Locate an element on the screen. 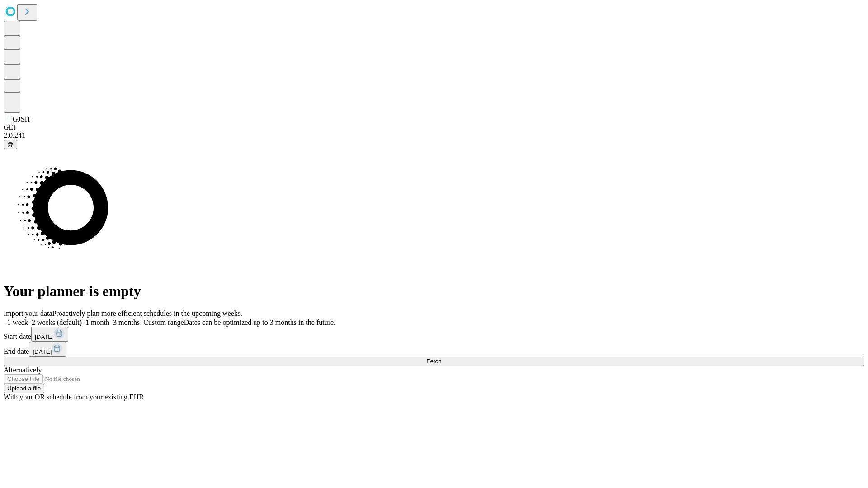  button: Upload a file is located at coordinates (24, 388).